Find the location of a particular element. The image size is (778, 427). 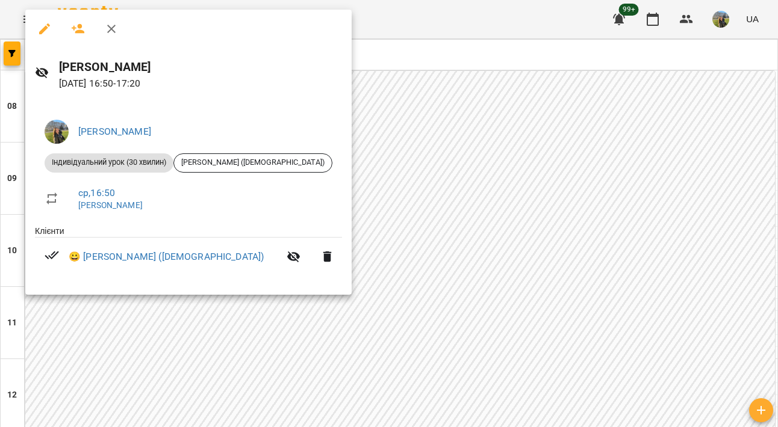

ul: Клієнти is located at coordinates (188, 253).